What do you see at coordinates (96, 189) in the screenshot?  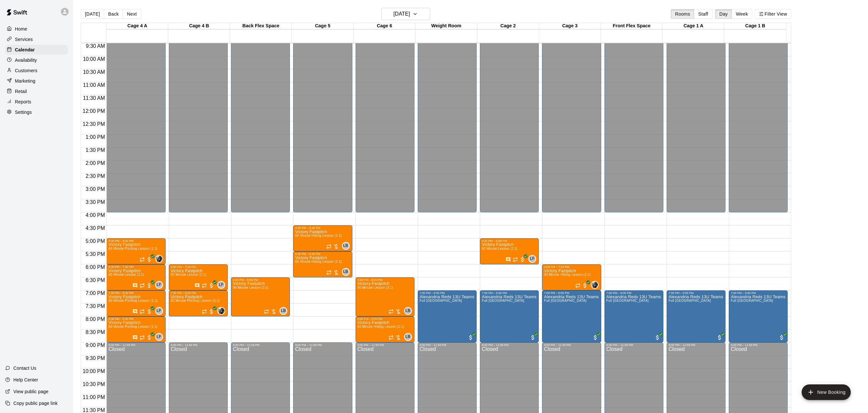 I see `span: 3:00 PM` at bounding box center [96, 189].